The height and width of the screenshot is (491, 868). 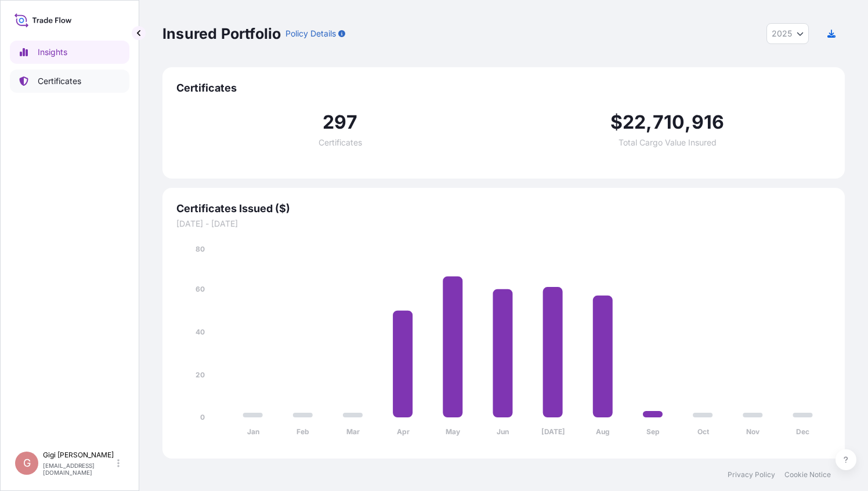 I want to click on span: 916, so click(x=708, y=122).